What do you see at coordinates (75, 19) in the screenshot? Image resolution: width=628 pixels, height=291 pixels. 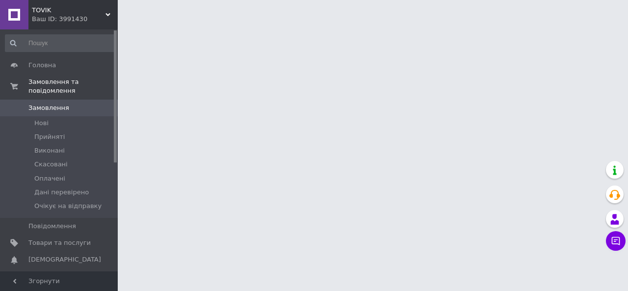 I see `div: Ваш ID: 3991430` at bounding box center [75, 19].